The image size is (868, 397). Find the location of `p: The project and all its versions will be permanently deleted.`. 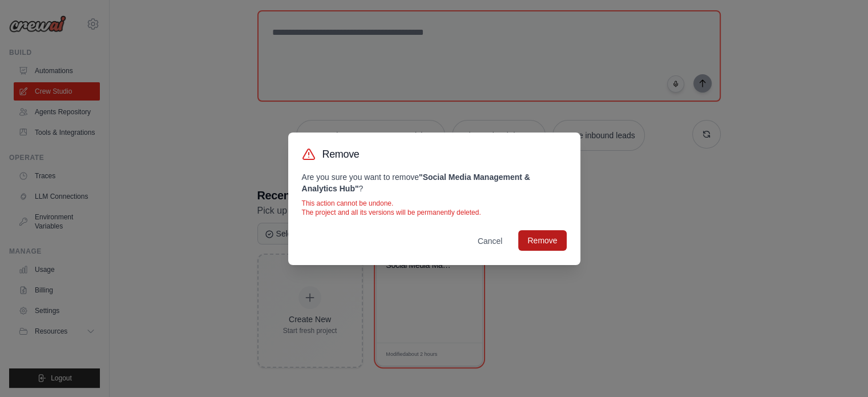

p: The project and all its versions will be permanently deleted. is located at coordinates (435, 212).